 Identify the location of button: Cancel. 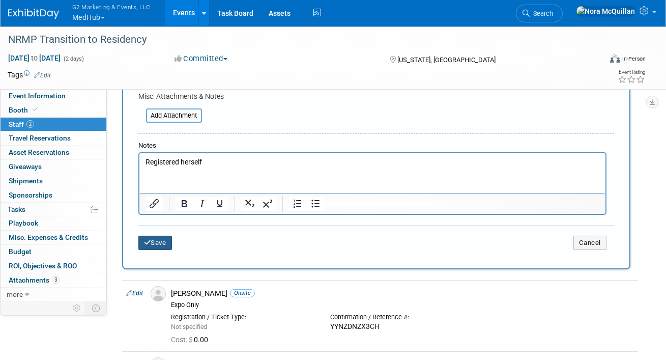
(590, 243).